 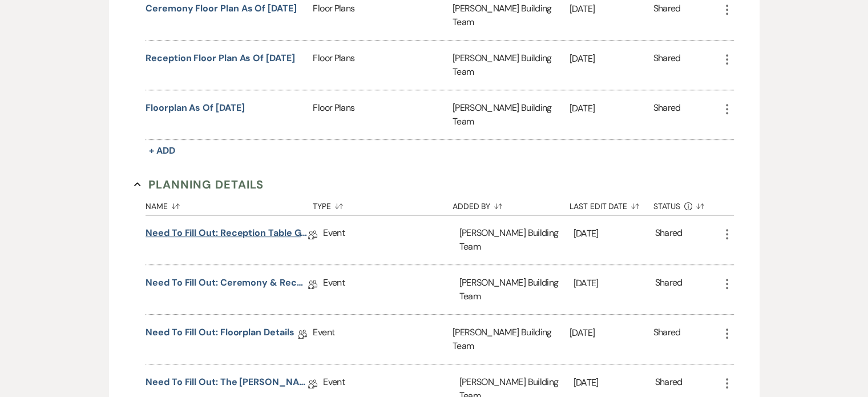 I want to click on button: Last Edit Date, so click(x=611, y=204).